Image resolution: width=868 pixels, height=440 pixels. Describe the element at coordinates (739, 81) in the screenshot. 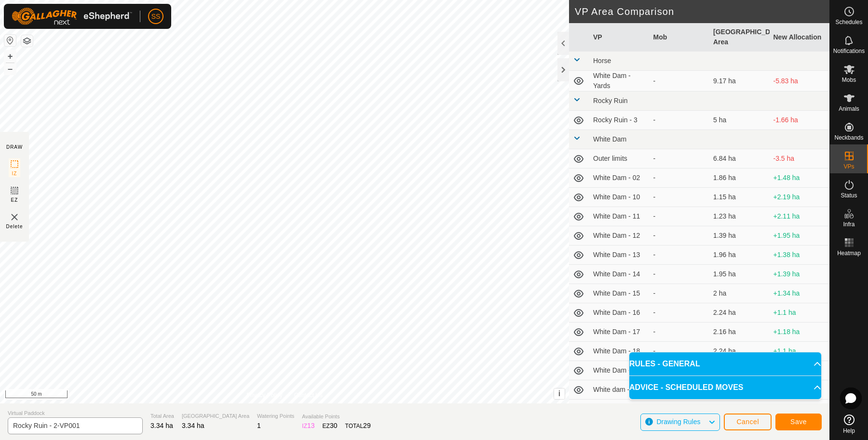

I see `td: 9.17 ha` at that location.